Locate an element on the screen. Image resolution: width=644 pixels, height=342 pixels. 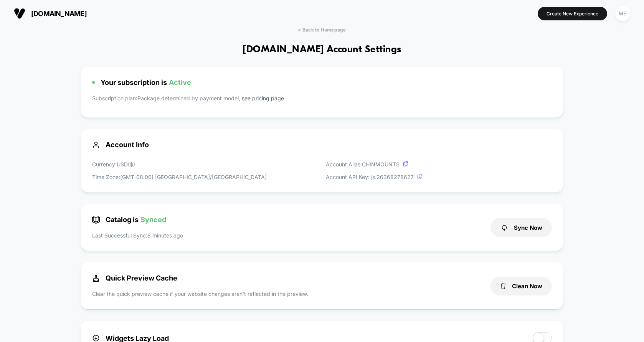
img: Visually logo is located at coordinates (20, 13).